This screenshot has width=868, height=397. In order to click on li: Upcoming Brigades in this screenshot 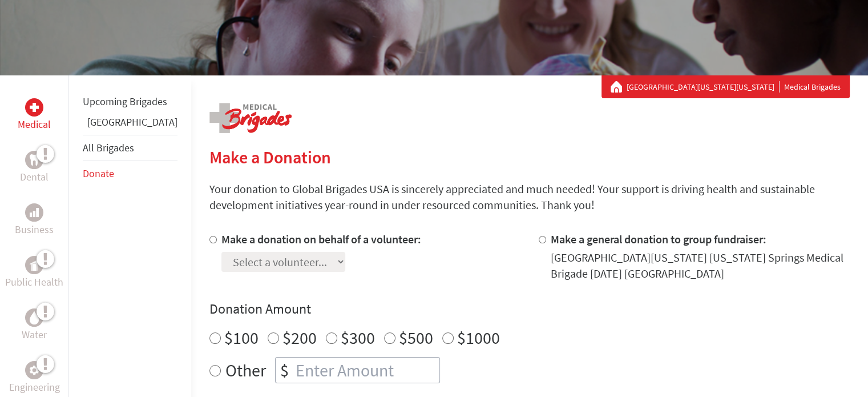, I will do `click(130, 102)`.